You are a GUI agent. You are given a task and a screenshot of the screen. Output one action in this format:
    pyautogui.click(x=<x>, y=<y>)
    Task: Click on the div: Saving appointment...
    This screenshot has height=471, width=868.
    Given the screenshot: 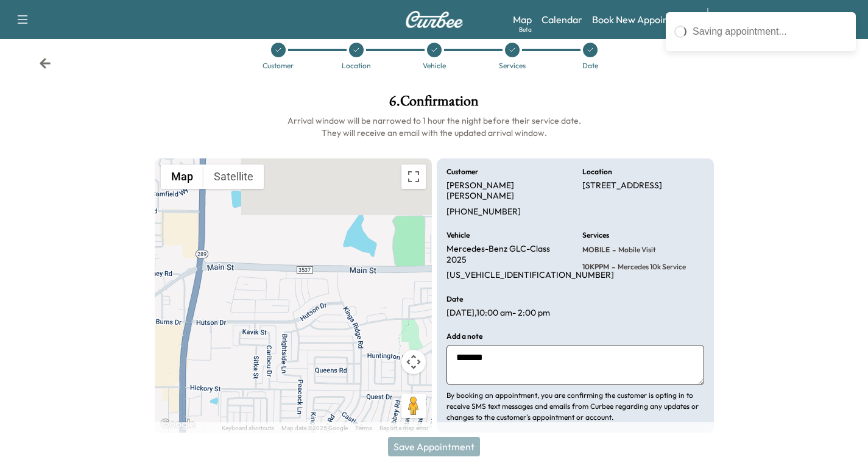 What is the action you would take?
    pyautogui.click(x=770, y=32)
    